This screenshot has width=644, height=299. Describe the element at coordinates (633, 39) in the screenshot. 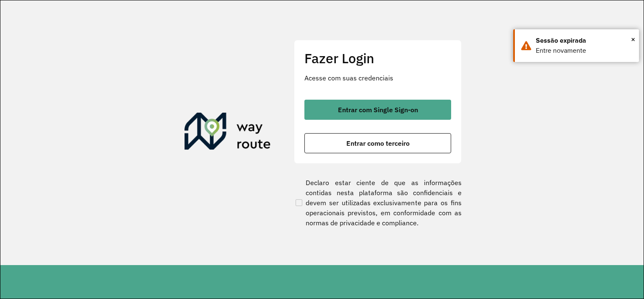

I see `button: Close` at that location.